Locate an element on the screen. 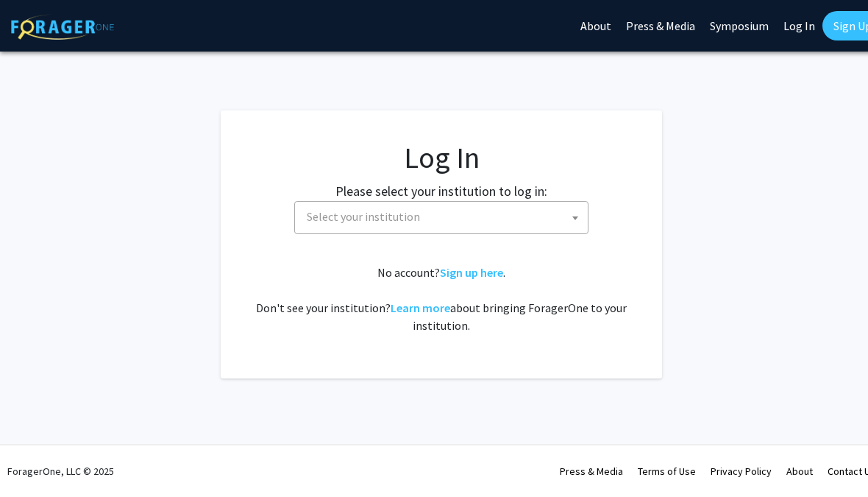  img: ForagerOne Logo is located at coordinates (62, 27).